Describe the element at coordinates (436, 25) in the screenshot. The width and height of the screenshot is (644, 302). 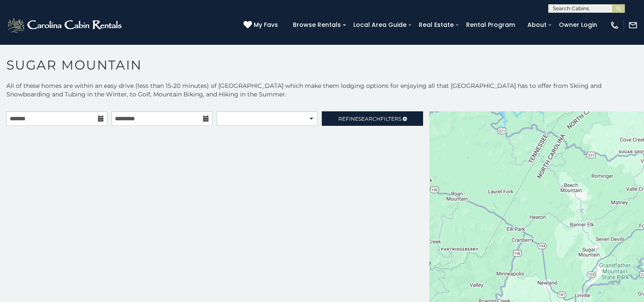
I see `a: Real Estate` at that location.